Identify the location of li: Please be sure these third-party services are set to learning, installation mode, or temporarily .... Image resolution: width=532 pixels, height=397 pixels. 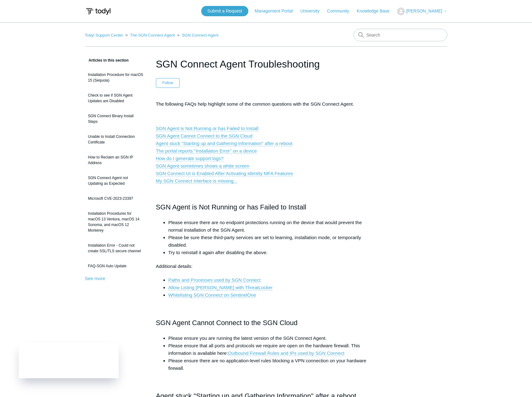
(272, 241).